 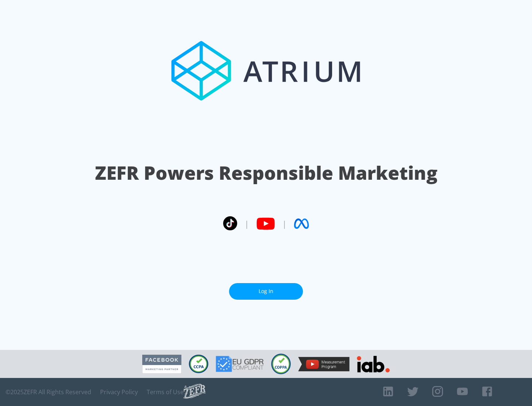 I want to click on img: COPPA Compliant, so click(x=281, y=364).